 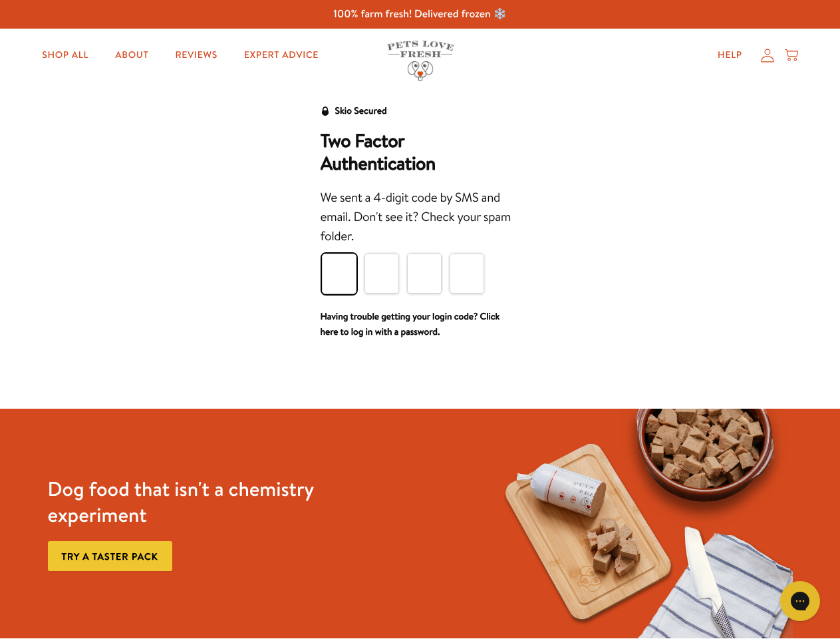 I want to click on h3: Dog food that isn't a chemistry experiment, so click(x=200, y=502).